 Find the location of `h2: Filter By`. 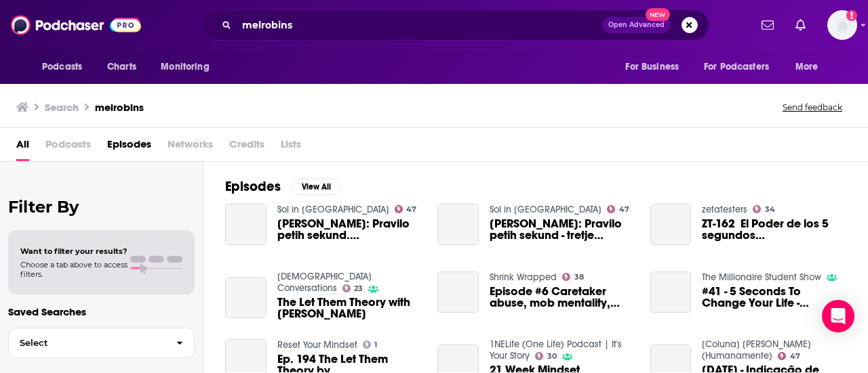

h2: Filter By is located at coordinates (101, 207).